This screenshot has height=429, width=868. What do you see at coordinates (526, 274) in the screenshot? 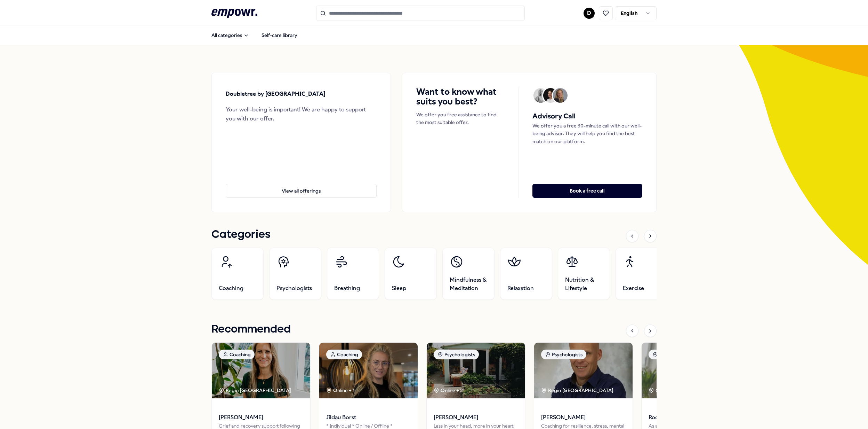
I see `a: Relaxation` at bounding box center [526, 274].